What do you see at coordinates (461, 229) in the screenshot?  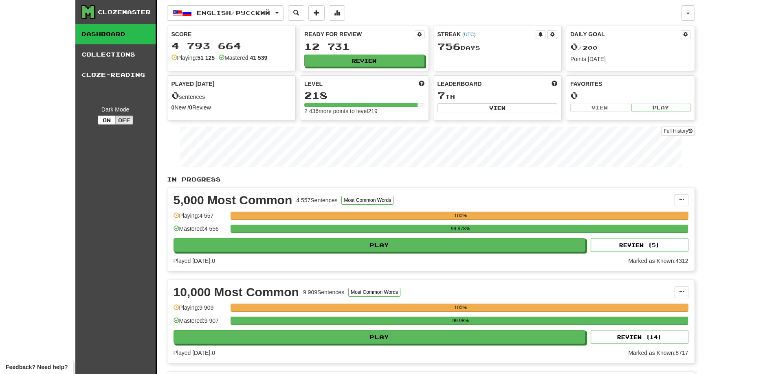 I see `div: 99.978%` at bounding box center [461, 229].